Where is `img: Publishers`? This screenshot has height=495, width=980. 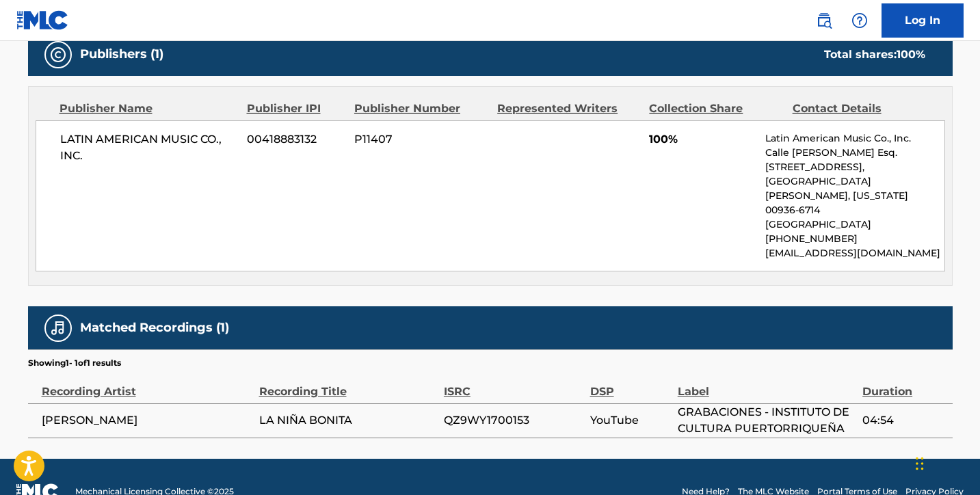
img: Publishers is located at coordinates (58, 55).